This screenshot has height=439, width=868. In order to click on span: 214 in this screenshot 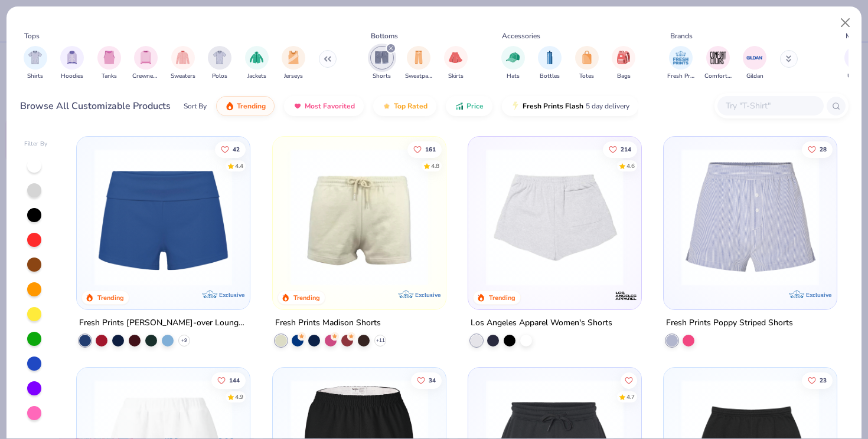, I will do `click(626, 149)`.